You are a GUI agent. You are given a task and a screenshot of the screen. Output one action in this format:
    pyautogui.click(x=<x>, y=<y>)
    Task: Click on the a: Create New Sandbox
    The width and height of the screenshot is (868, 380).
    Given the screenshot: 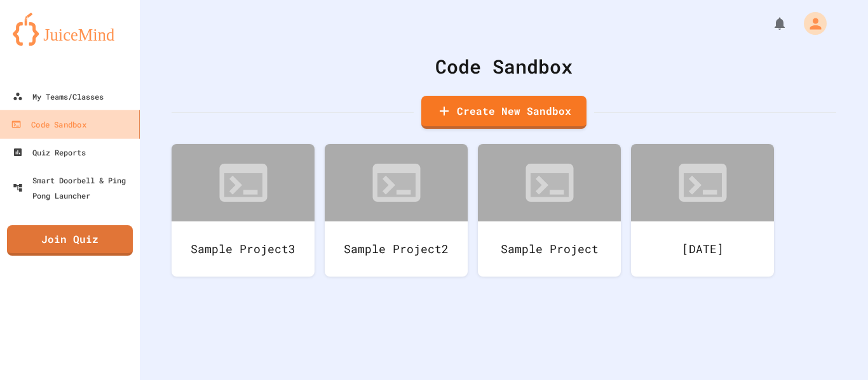 What is the action you would take?
    pyautogui.click(x=504, y=112)
    